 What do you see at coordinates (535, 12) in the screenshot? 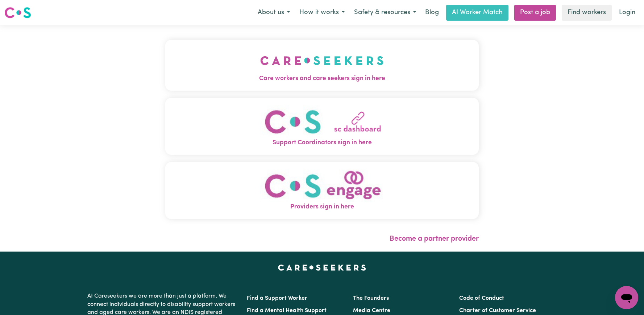
I see `a: Post a job` at bounding box center [535, 12].